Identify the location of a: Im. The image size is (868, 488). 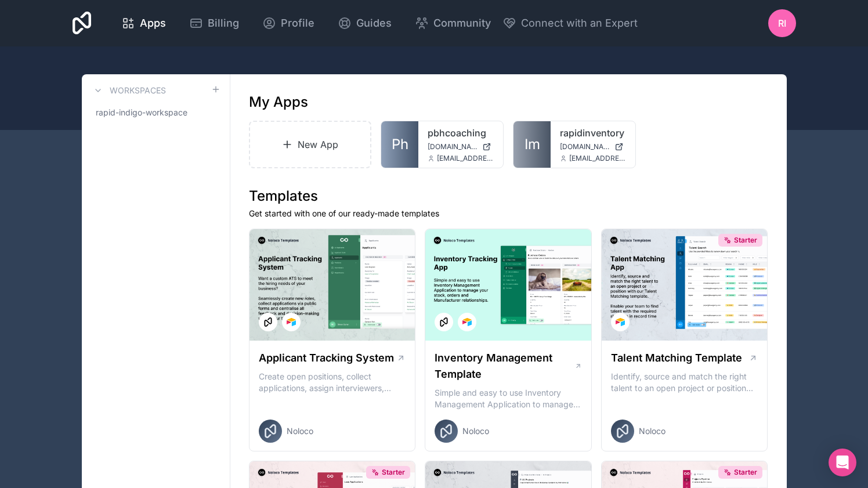
(532, 145).